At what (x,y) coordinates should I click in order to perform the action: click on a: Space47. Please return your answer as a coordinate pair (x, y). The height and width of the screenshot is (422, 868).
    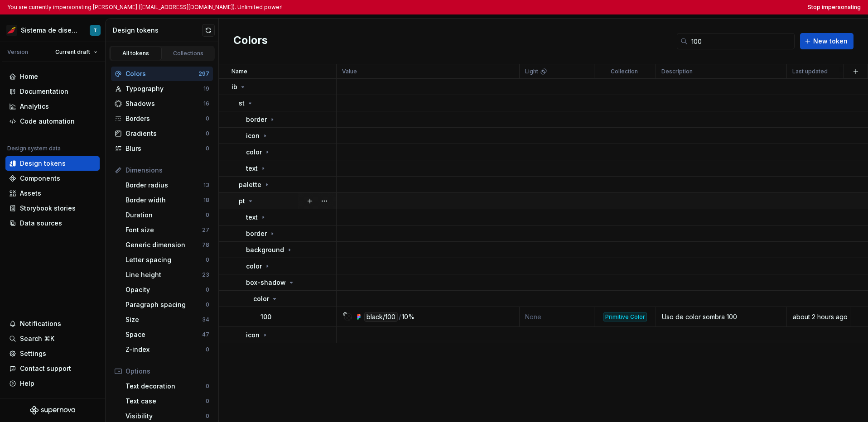
    Looking at the image, I should click on (167, 334).